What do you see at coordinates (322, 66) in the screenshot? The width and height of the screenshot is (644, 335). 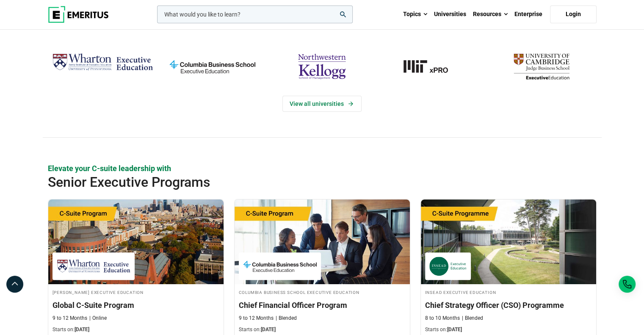 I see `a: northwestern-kellogg` at bounding box center [322, 66].